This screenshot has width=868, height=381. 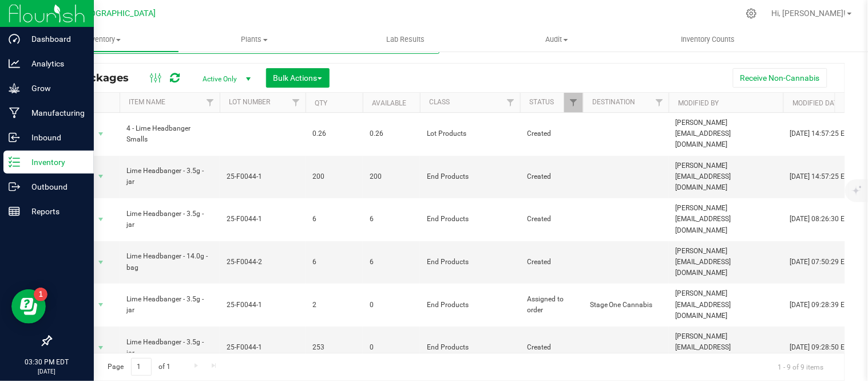 What do you see at coordinates (99, 78) in the screenshot?
I see `span: All Packages` at bounding box center [99, 78].